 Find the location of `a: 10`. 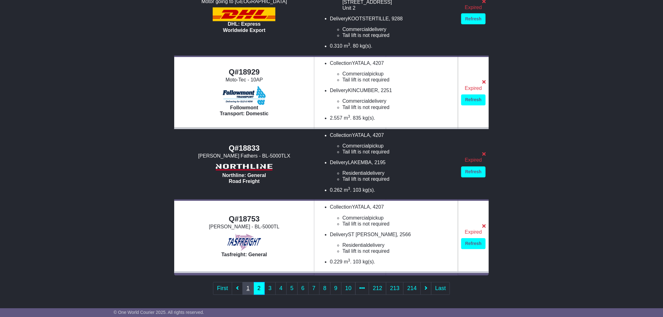

a: 10 is located at coordinates (348, 289).